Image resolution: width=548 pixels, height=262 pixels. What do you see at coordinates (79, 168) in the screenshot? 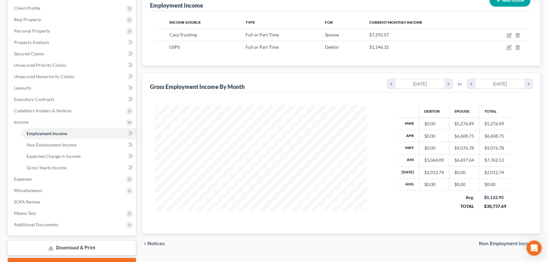
I see `a: Gross Yearly Income` at bounding box center [79, 168].